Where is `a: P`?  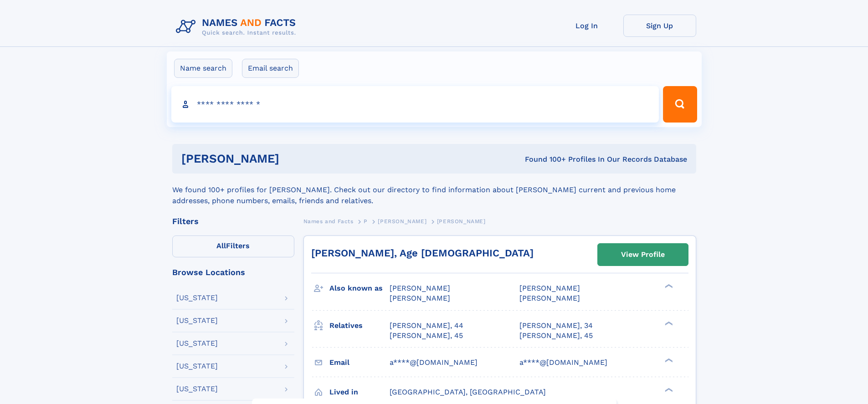
a: P is located at coordinates (365, 221).